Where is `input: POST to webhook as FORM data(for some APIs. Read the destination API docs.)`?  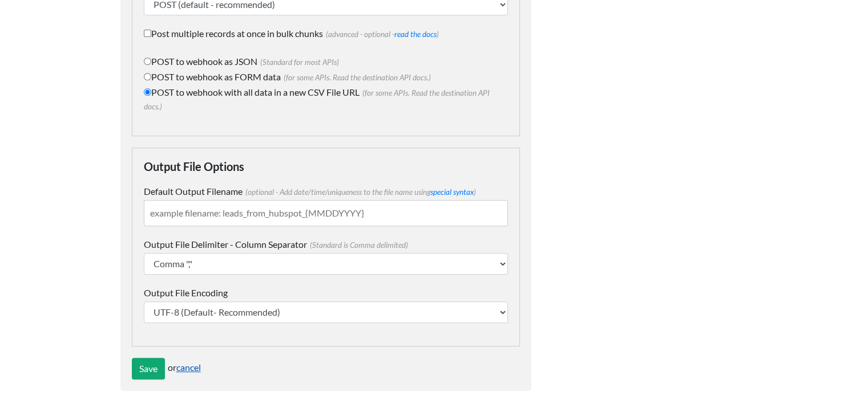
input: POST to webhook as FORM data(for some APIs. Read the destination API docs.) is located at coordinates (147, 77).